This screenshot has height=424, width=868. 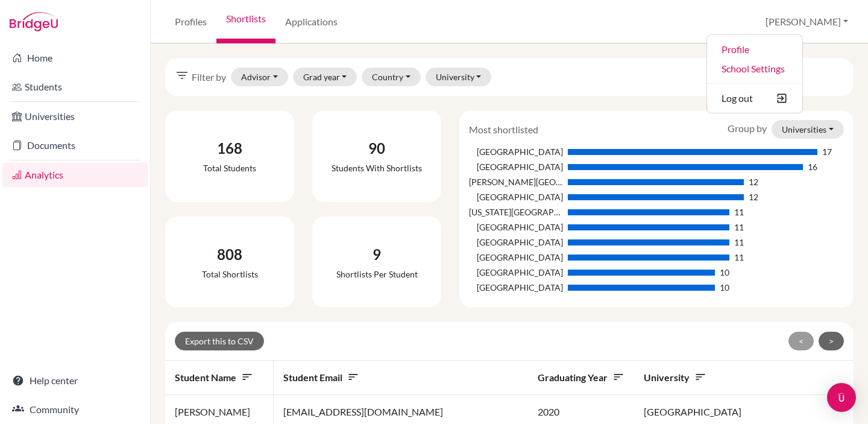 What do you see at coordinates (755, 69) in the screenshot?
I see `a: School Settings` at bounding box center [755, 69].